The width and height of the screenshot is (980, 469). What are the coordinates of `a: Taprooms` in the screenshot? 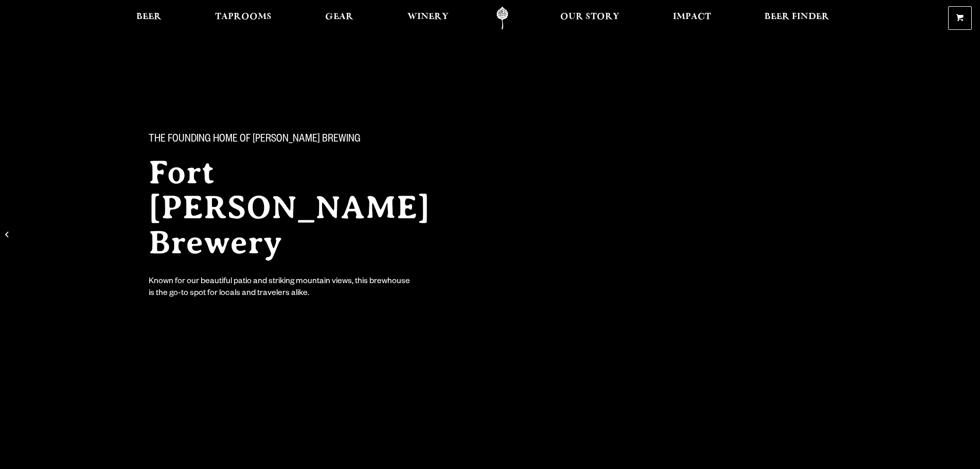 It's located at (244, 18).